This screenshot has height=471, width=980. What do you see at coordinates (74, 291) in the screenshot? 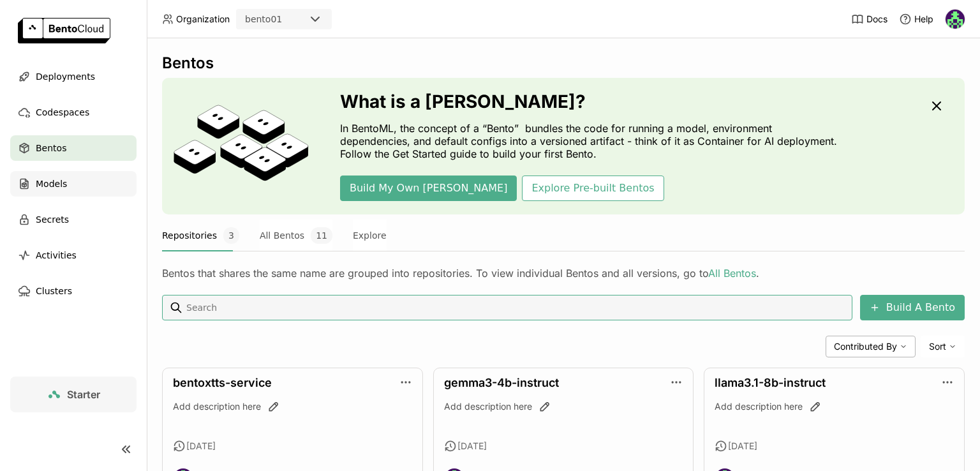
I see `a: Clusters` at bounding box center [74, 291].